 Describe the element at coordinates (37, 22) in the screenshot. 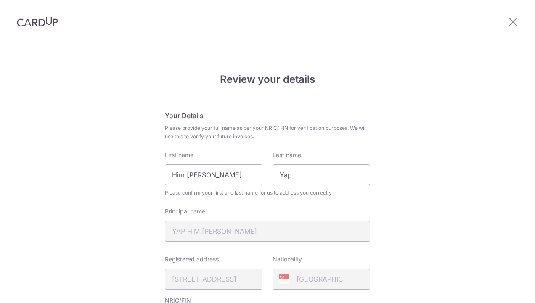

I see `img: CardUp` at that location.